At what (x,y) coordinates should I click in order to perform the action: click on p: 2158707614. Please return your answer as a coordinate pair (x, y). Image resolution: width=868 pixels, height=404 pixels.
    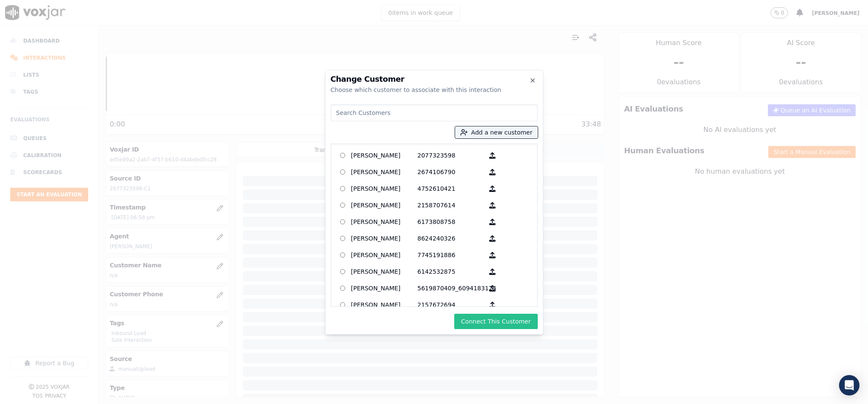
    Looking at the image, I should click on (450, 205).